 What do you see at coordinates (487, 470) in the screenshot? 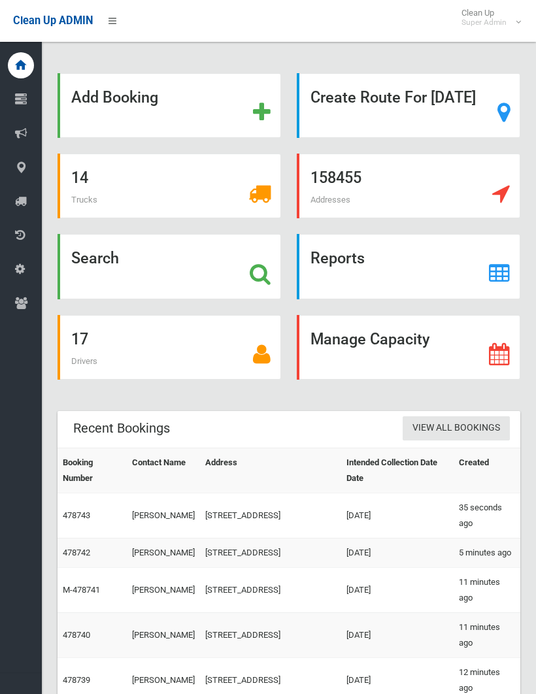
I see `th: Created` at bounding box center [487, 470].